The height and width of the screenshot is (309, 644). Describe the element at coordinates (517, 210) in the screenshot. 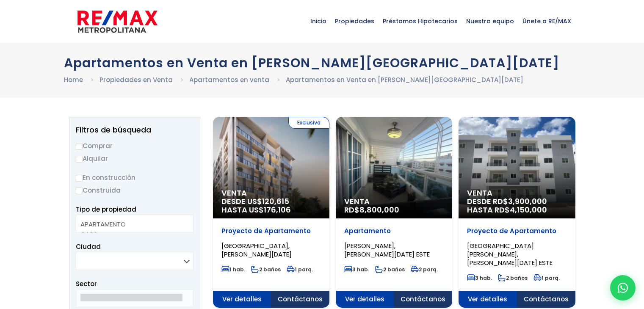

I see `span: HASTA RD$` at that location.